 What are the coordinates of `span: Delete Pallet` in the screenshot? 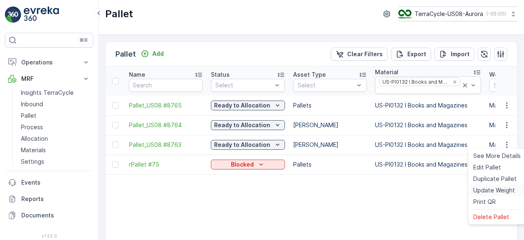 It's located at (492, 217).